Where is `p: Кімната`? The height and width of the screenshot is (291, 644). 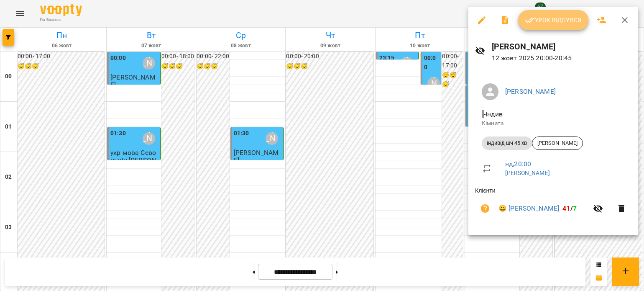 p: Кімната is located at coordinates (553, 124).